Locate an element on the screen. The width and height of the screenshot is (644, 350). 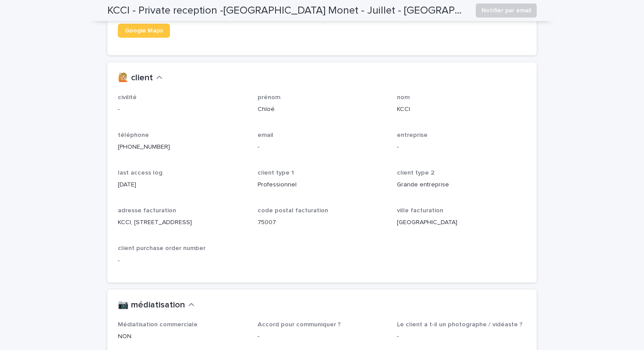
a: Google Maps is located at coordinates (144, 31).